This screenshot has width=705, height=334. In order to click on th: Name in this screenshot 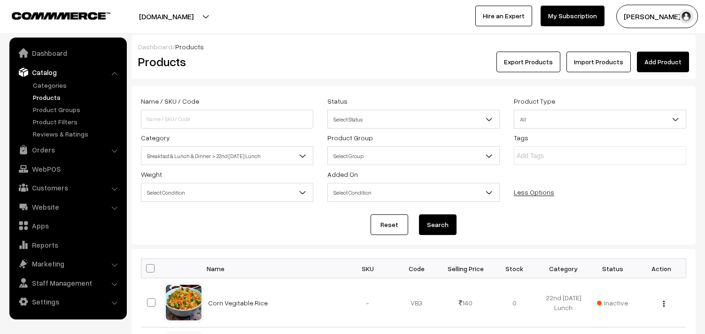, I will do `click(273, 269)`.